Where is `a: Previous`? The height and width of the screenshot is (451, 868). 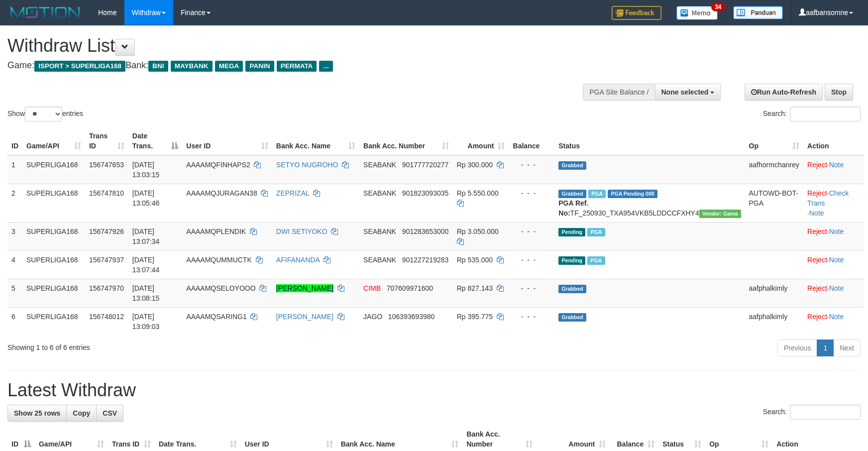 a: Previous is located at coordinates (797, 348).